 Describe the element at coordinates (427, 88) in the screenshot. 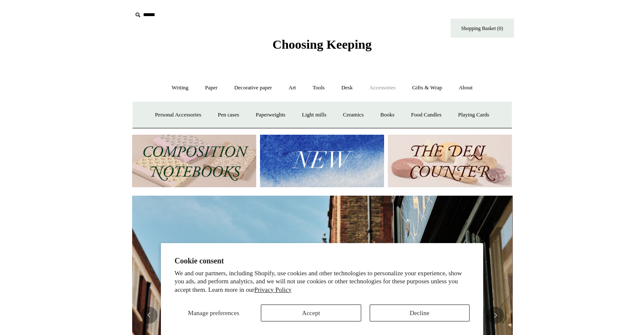

I see `a: Gifts & Wrap` at that location.